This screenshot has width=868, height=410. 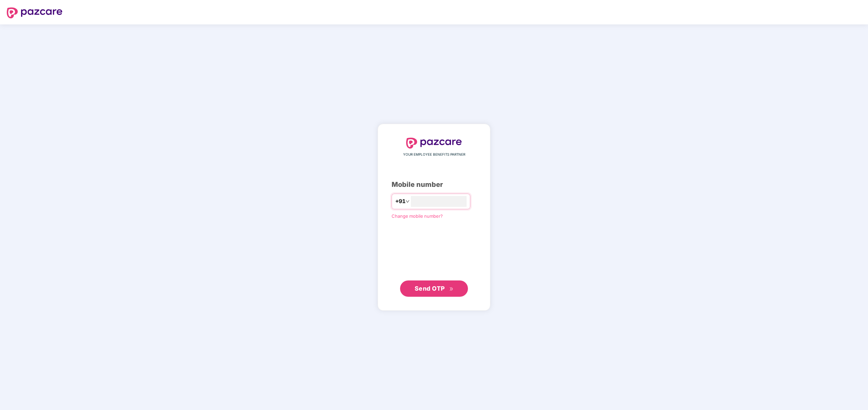 I want to click on span: Send OTP, so click(x=430, y=288).